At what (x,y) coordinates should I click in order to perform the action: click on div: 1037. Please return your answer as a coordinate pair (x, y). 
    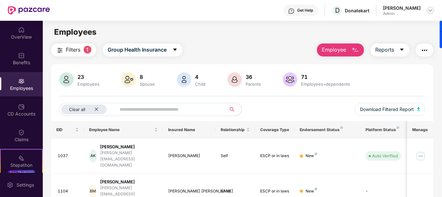
    Looking at the image, I should click on (68, 156).